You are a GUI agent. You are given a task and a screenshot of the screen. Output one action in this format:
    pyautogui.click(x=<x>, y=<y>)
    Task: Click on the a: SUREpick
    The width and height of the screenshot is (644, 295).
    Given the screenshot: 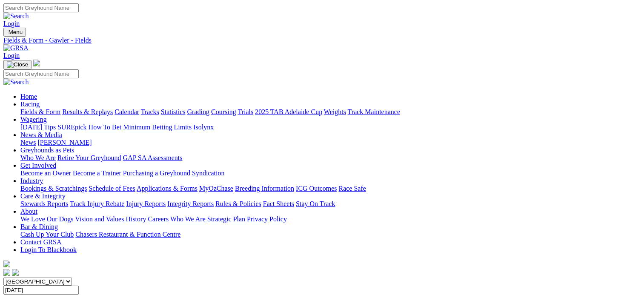 What is the action you would take?
    pyautogui.click(x=72, y=126)
    